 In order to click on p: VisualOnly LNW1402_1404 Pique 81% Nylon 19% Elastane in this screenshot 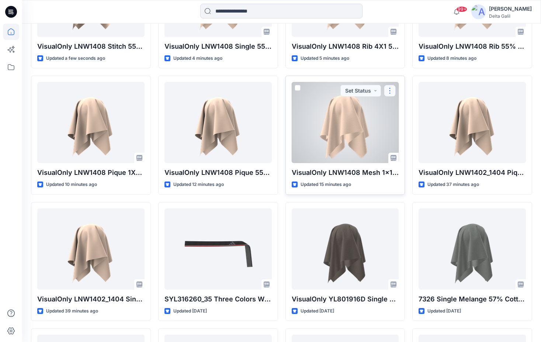, I will do `click(472, 173)`.